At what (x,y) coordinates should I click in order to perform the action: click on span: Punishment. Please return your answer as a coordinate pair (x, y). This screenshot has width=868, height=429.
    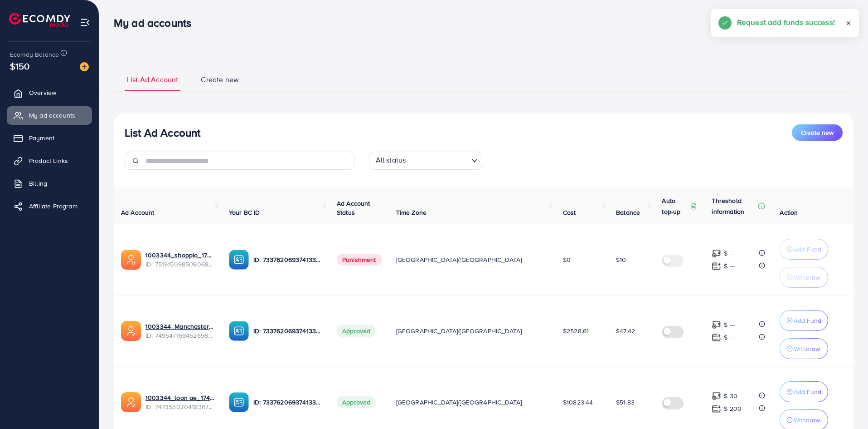
    Looking at the image, I should click on (359, 260).